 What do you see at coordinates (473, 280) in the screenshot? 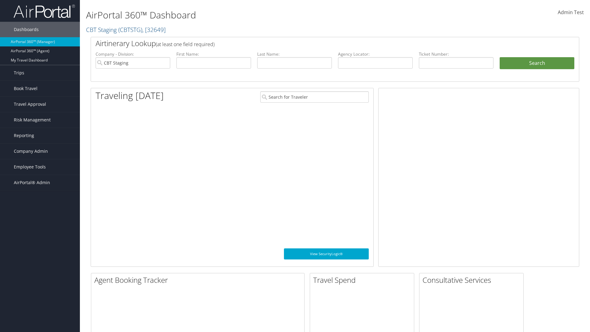
I see `h2: Consultative Services` at bounding box center [473, 280].